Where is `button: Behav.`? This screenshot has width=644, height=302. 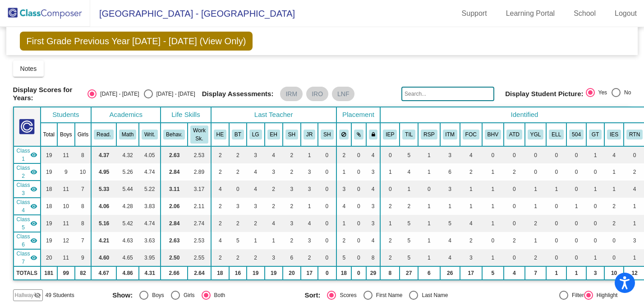
button: Behav. is located at coordinates (174, 135).